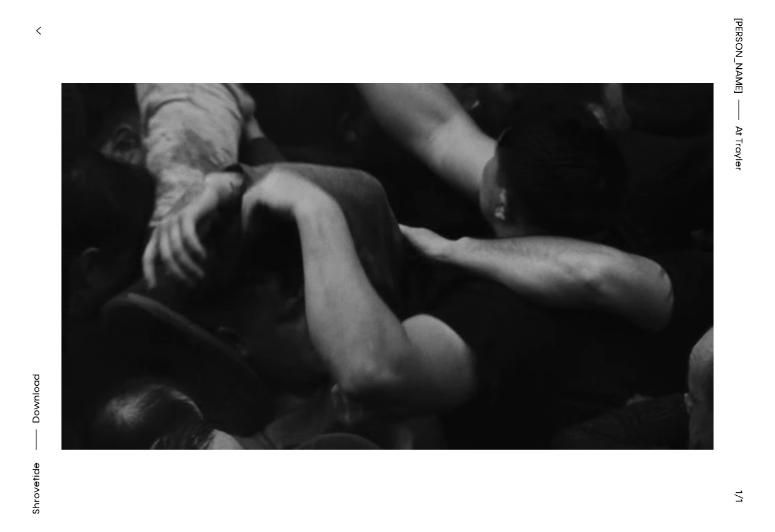 The height and width of the screenshot is (532, 775). Describe the element at coordinates (739, 148) in the screenshot. I see `span: At Trayler` at that location.